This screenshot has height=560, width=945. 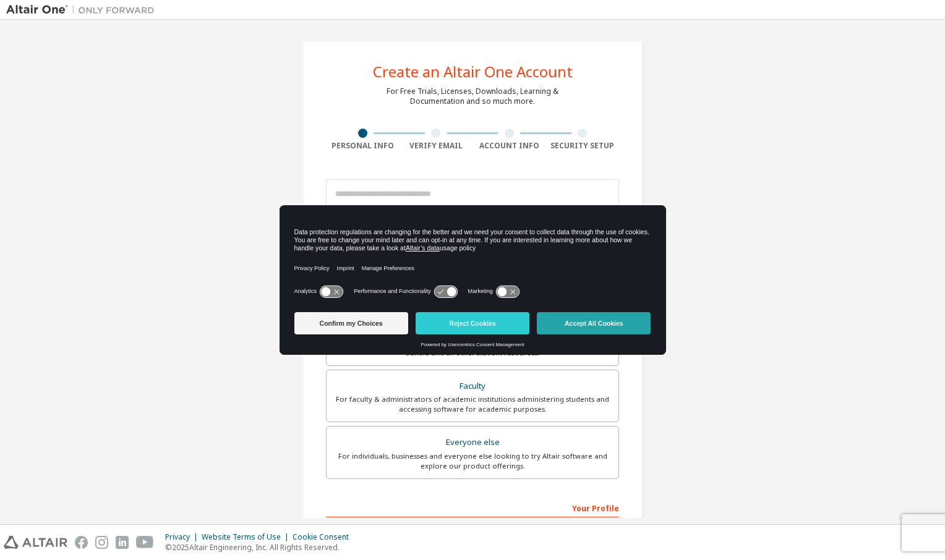 I want to click on div: Personal Info, so click(x=363, y=146).